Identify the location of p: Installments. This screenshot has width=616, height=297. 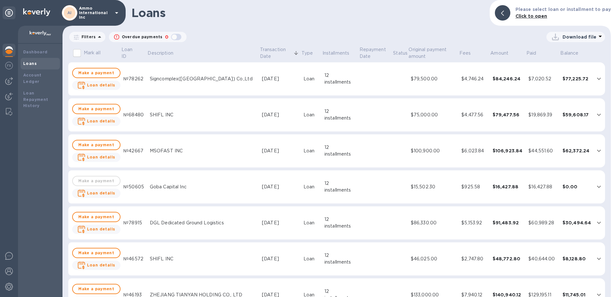
(336, 53).